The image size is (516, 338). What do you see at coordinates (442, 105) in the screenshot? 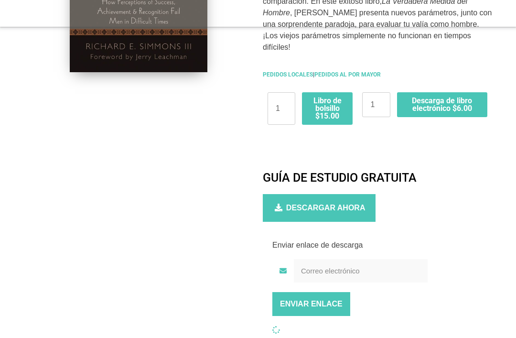
I see `button: Descarga de libro electrónico $6.00` at bounding box center [442, 105].